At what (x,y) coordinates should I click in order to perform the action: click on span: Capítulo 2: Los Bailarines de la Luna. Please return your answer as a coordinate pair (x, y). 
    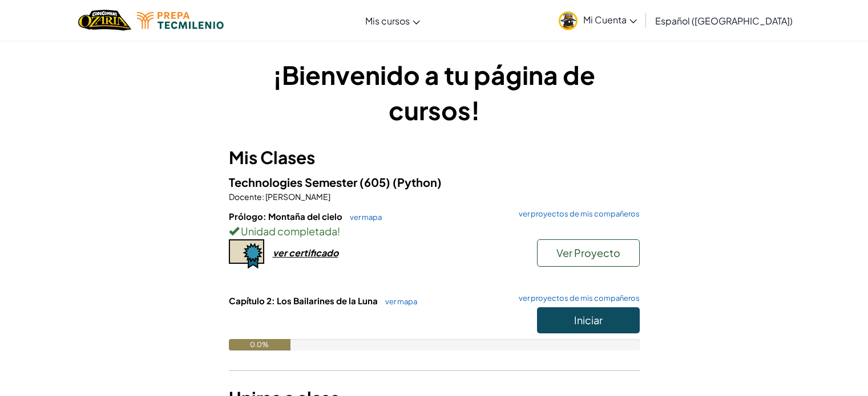
    Looking at the image, I should click on (304, 301).